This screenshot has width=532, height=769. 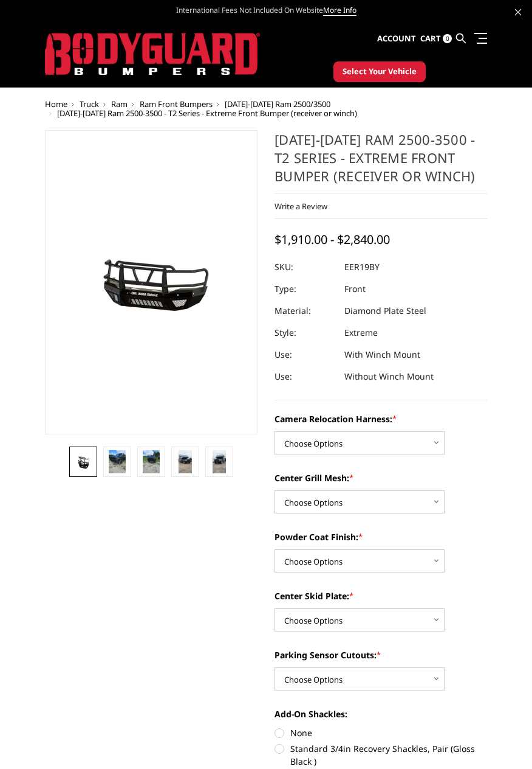 What do you see at coordinates (301, 206) in the screenshot?
I see `a: Write a Review` at bounding box center [301, 206].